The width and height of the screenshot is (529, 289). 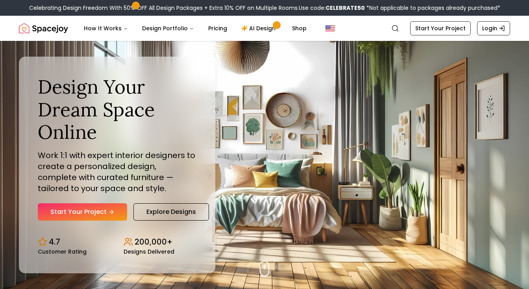 I want to click on span: *Not applicable to packages already purchased*, so click(x=432, y=8).